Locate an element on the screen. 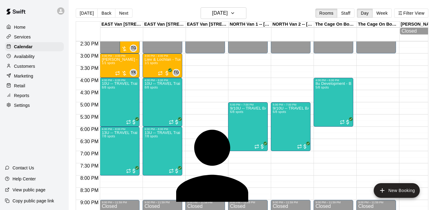 The width and height of the screenshot is (436, 210). span: 5:00 PM is located at coordinates (89, 105).